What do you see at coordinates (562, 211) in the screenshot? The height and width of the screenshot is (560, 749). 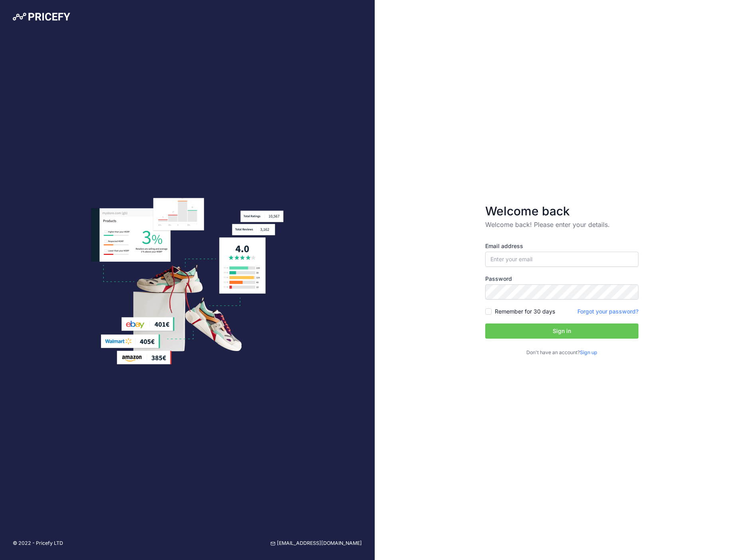 I see `h3: Welcome back` at bounding box center [562, 211].